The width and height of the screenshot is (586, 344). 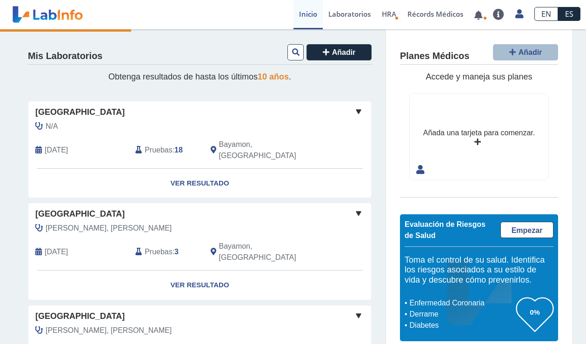 I want to click on a: EN, so click(x=546, y=14).